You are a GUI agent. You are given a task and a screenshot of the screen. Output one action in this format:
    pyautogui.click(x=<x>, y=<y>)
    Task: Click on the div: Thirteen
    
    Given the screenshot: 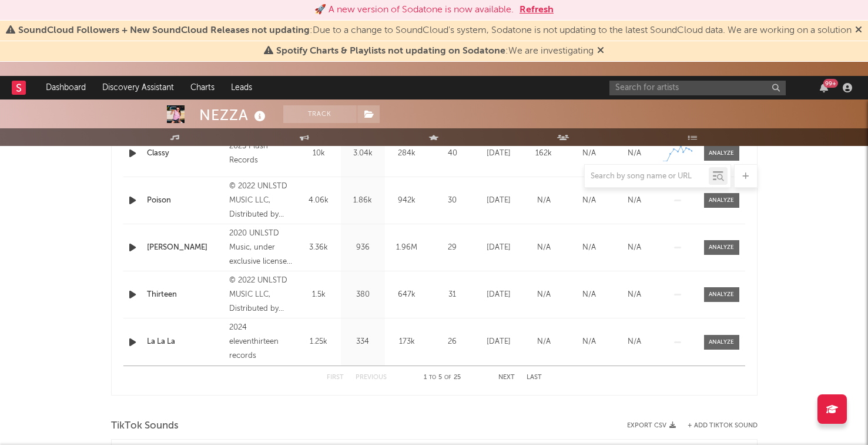 What is the action you would take?
    pyautogui.click(x=185, y=295)
    